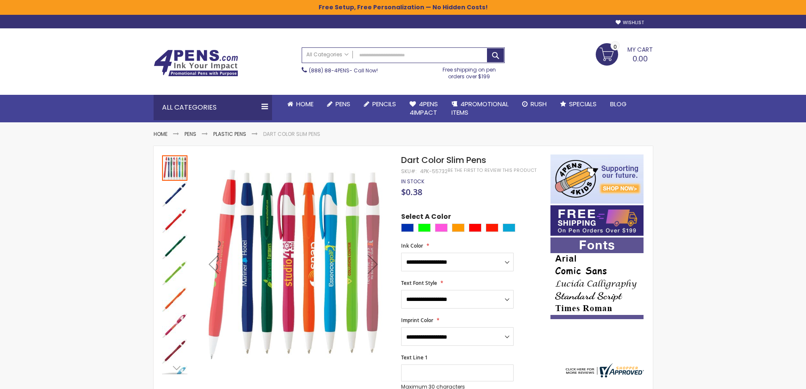  Describe the element at coordinates (624, 54) in the screenshot. I see `a: 0.00 0` at that location.